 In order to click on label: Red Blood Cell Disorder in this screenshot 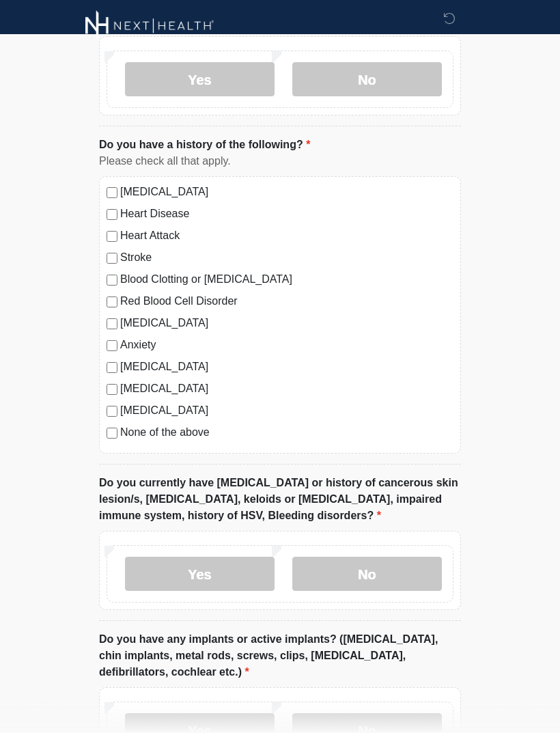, I will do `click(287, 301)`.